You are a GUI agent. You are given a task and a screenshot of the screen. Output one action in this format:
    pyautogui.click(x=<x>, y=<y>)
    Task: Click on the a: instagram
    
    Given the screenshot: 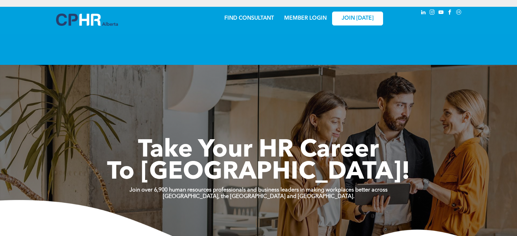 What is the action you would take?
    pyautogui.click(x=433, y=13)
    